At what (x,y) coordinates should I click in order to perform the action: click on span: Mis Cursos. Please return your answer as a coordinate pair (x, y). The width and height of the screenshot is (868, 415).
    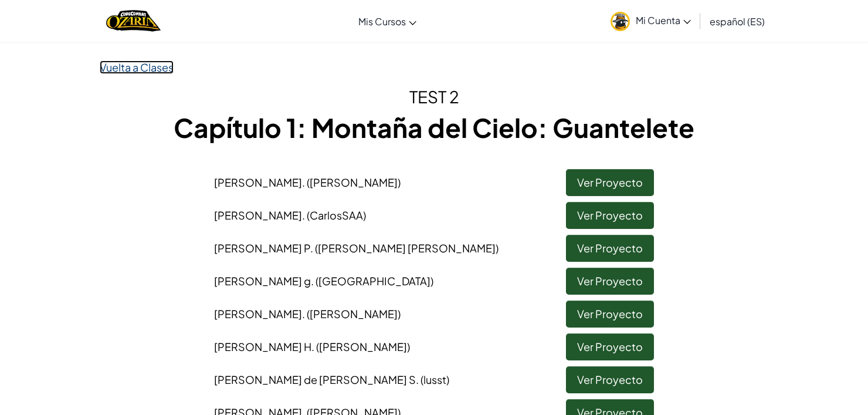
    Looking at the image, I should click on (382, 21).